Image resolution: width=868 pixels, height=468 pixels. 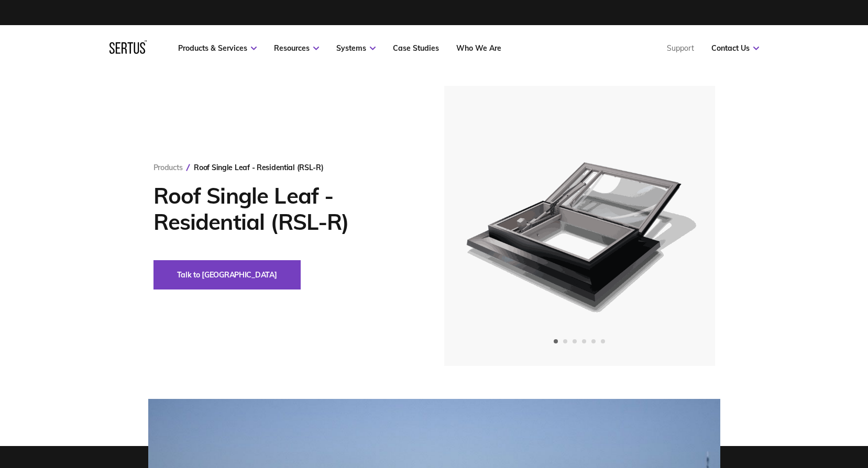 What do you see at coordinates (297, 48) in the screenshot?
I see `a: Resources` at bounding box center [297, 48].